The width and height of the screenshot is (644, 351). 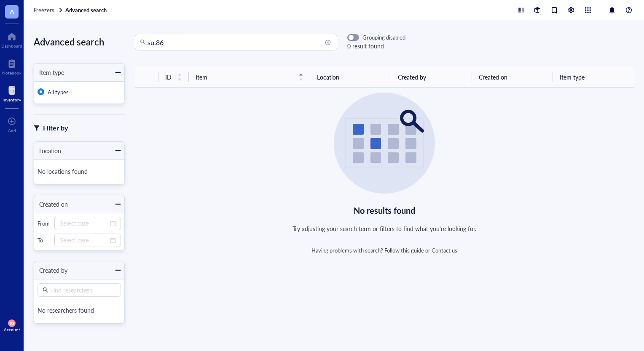 I want to click on div: 0 result found, so click(x=376, y=46).